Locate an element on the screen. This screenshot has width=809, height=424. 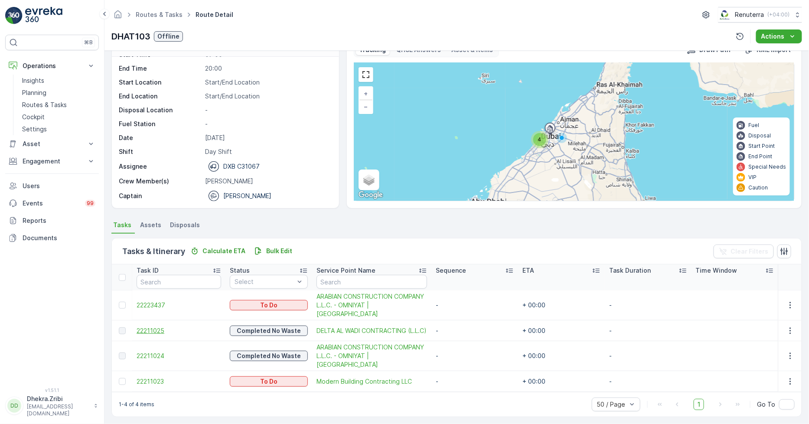
input: Search is located at coordinates (179, 282).